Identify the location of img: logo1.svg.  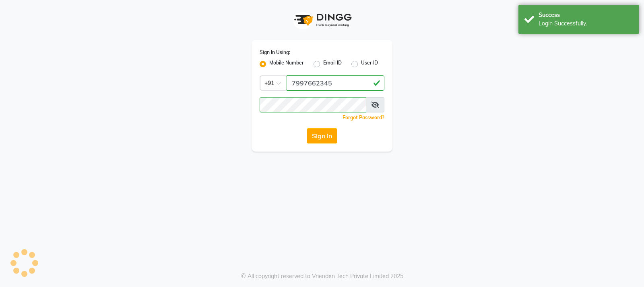
(322, 20).